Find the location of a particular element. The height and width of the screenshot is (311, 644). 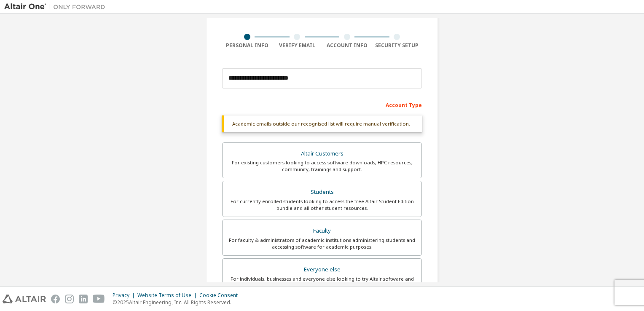

img: altair_logo.svg is located at coordinates (24, 299).